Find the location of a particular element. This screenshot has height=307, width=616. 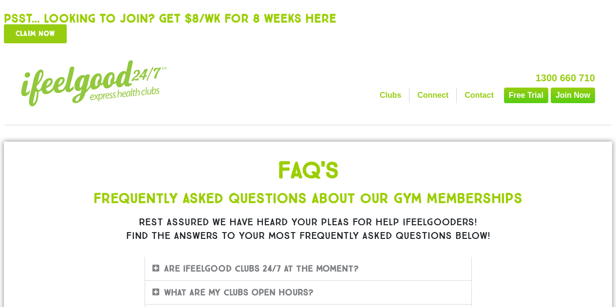

h1: Rest assured we have heard your pleas for help ifeelgooders! Find the answers to your most freque... is located at coordinates (308, 229).